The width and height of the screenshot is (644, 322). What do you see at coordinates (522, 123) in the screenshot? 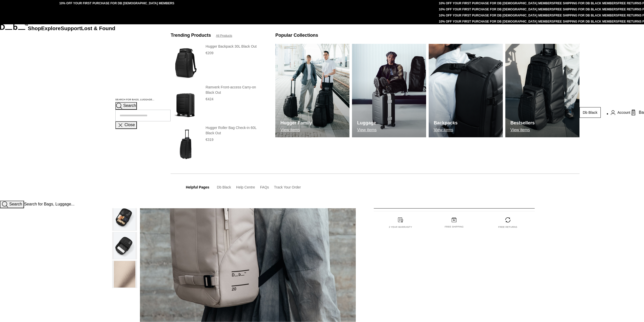
I see `h3: Bestsellers` at bounding box center [522, 123].